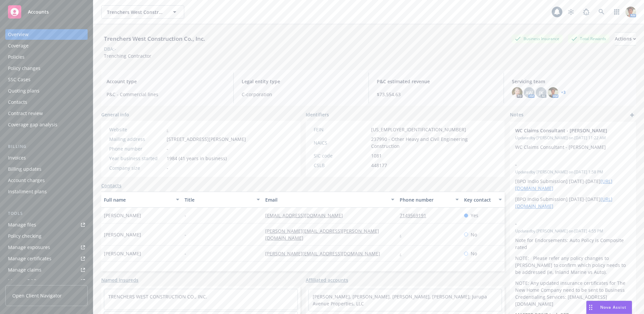  Describe the element at coordinates (136, 139) in the screenshot. I see `div: Mailing address` at that location.